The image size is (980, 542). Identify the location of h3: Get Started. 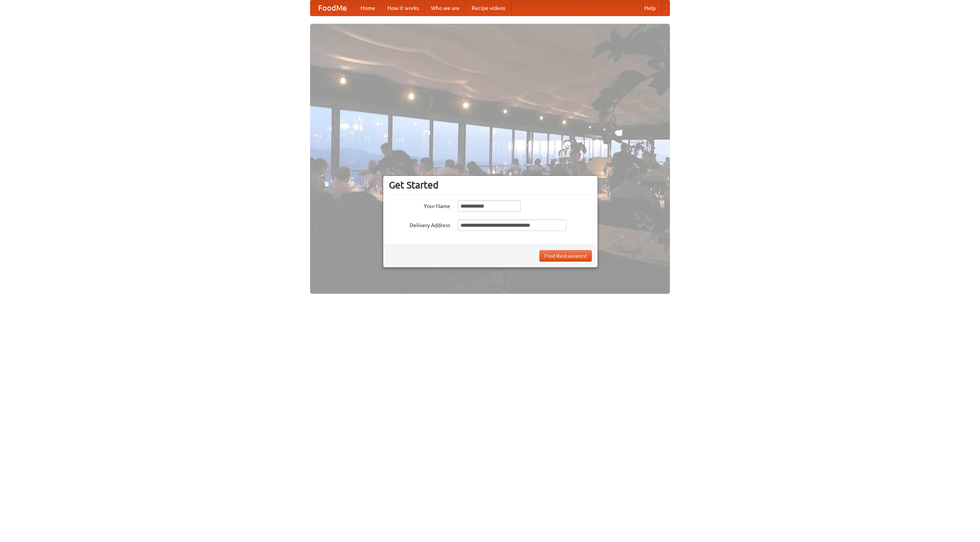
(490, 185).